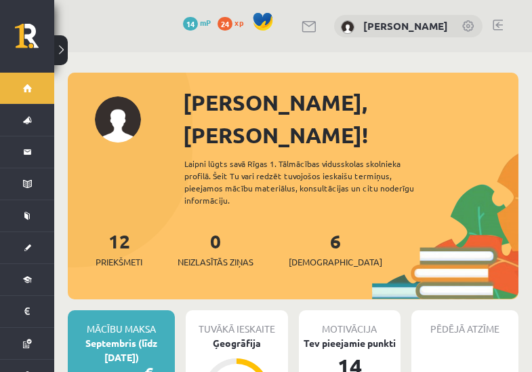 This screenshot has height=372, width=532. Describe the element at coordinates (197, 22) in the screenshot. I see `a: 14 mP` at that location.